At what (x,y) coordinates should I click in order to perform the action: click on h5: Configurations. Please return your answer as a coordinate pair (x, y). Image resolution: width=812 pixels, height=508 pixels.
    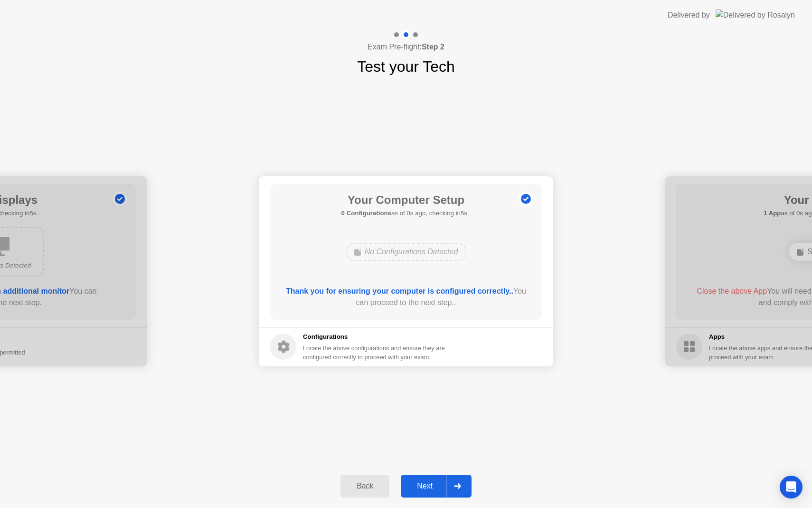
    Looking at the image, I should click on (375, 337).